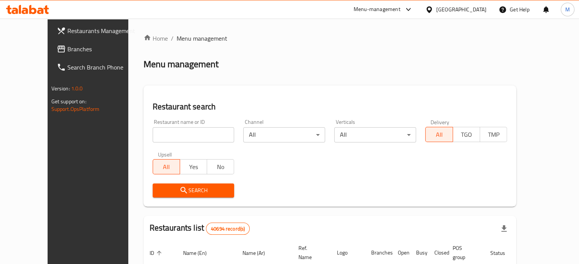 This screenshot has height=264, width=579. Describe the element at coordinates (440, 122) in the screenshot. I see `label: Delivery` at that location.